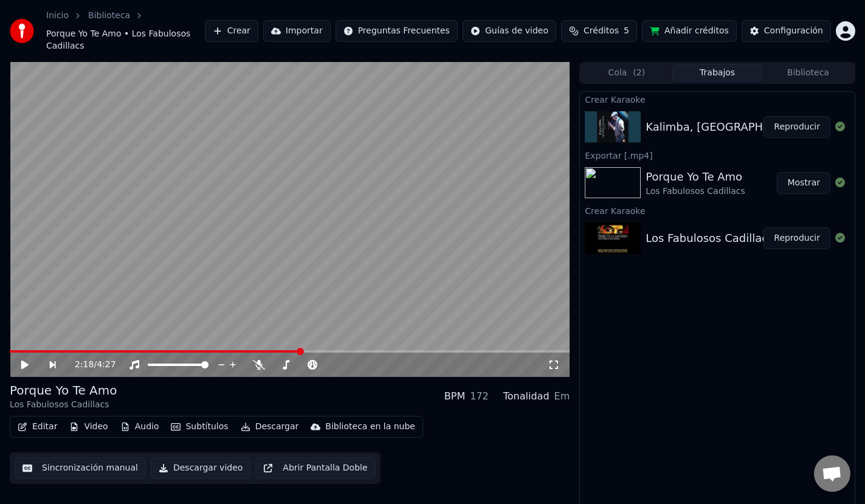 The width and height of the screenshot is (865, 504). Describe the element at coordinates (601, 31) in the screenshot. I see `span: Créditos` at that location.